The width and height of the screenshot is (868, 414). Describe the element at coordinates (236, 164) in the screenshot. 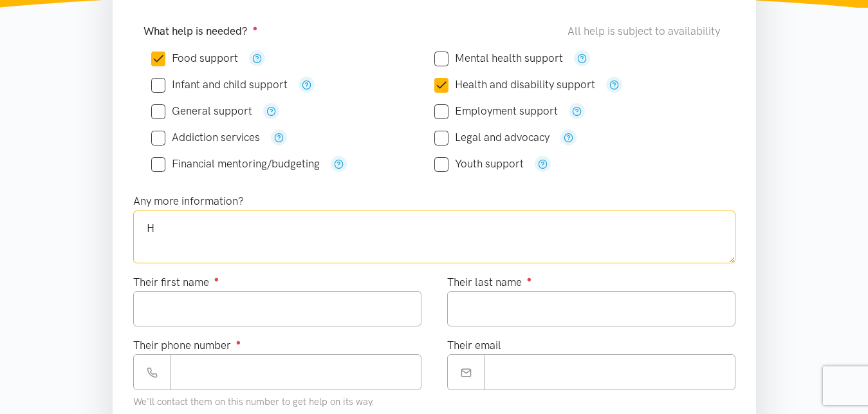

I see `label: Financial mentoring/budgeting` at that location.